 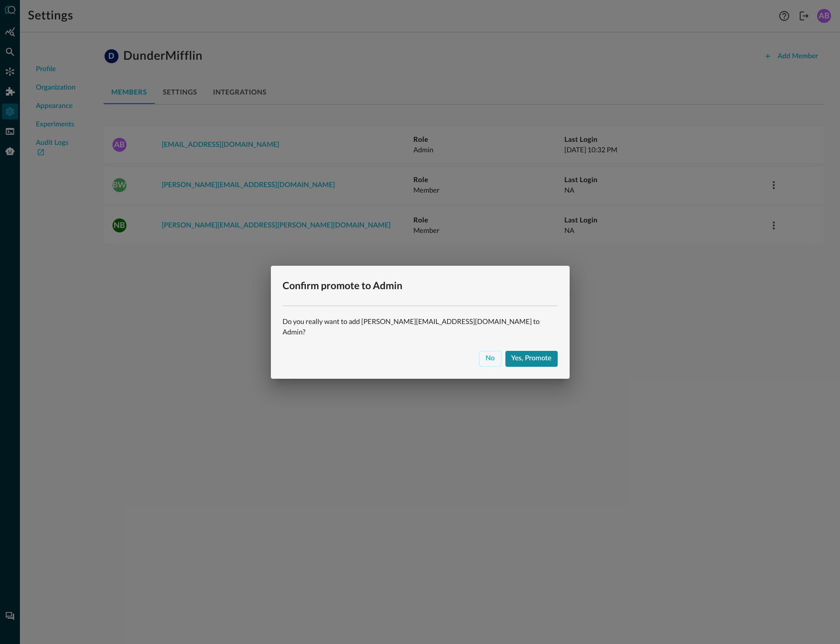 I want to click on div: No, so click(x=490, y=358).